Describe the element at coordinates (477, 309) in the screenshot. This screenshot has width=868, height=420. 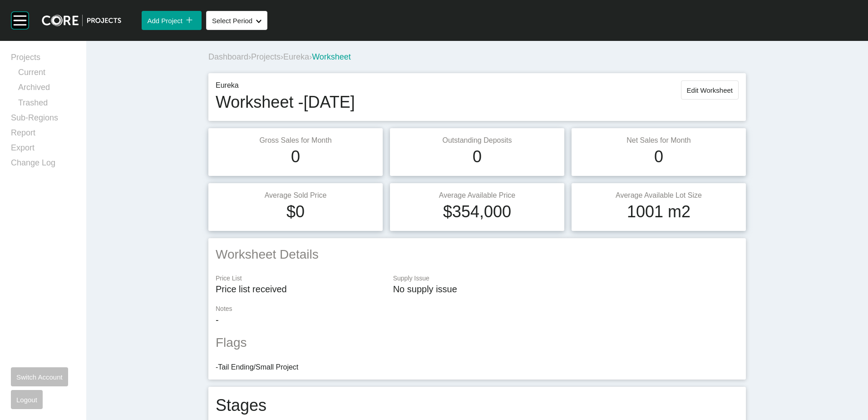
I see `p: Notes` at that location.